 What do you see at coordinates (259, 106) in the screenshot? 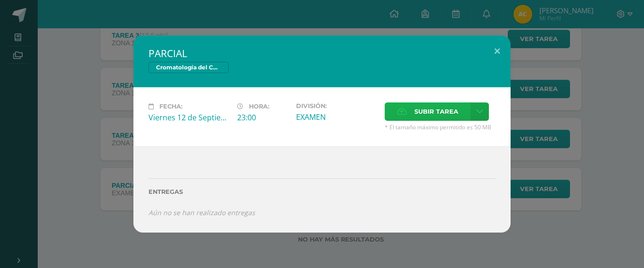
I see `span: Hora:` at bounding box center [259, 106].